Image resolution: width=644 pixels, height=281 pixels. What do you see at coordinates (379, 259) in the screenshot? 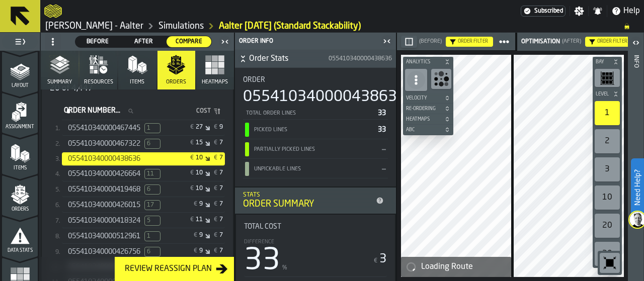
I see `div: 3` at bounding box center [379, 259].